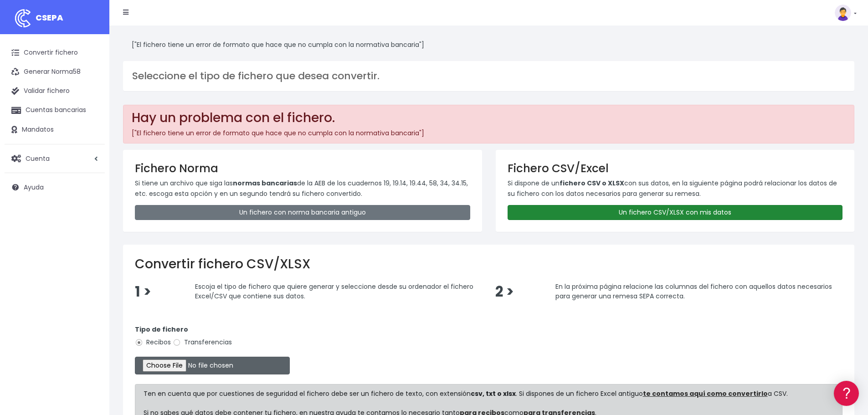 The height and width of the screenshot is (415, 868). I want to click on span: CSEPA, so click(49, 17).